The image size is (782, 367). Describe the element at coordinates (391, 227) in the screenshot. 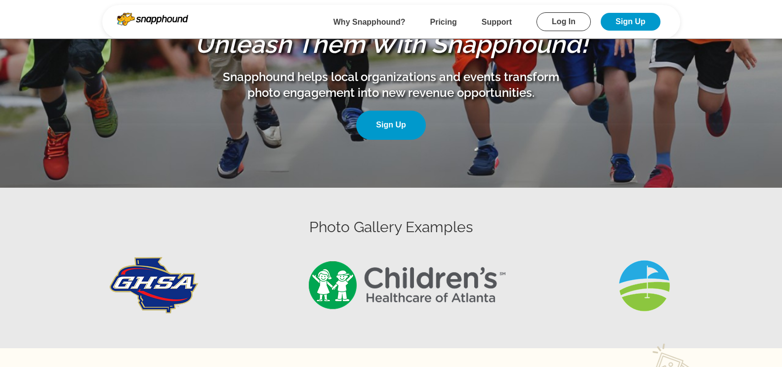

I see `h3: Photo Gallery Examples` at that location.